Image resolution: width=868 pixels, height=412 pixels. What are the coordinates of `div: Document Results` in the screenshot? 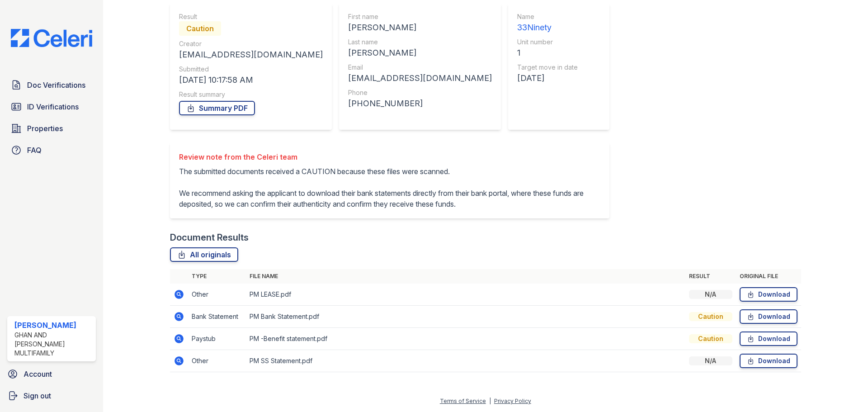 It's located at (209, 237).